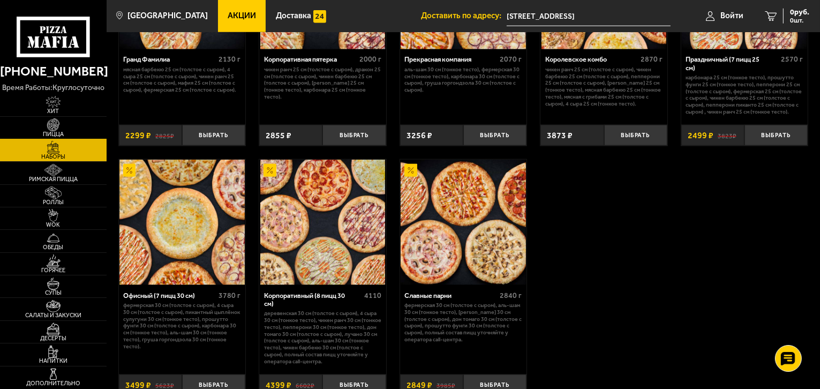  What do you see at coordinates (323, 222) in the screenshot?
I see `img: Корпоративный (8 пицц 30 см)` at bounding box center [323, 222].